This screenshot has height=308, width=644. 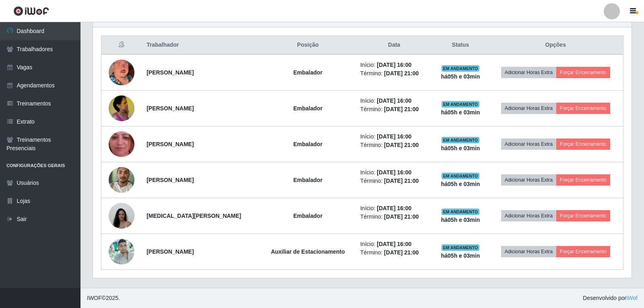 What do you see at coordinates (121, 179) in the screenshot?
I see `img: 1737051124467.jpeg` at bounding box center [121, 179].